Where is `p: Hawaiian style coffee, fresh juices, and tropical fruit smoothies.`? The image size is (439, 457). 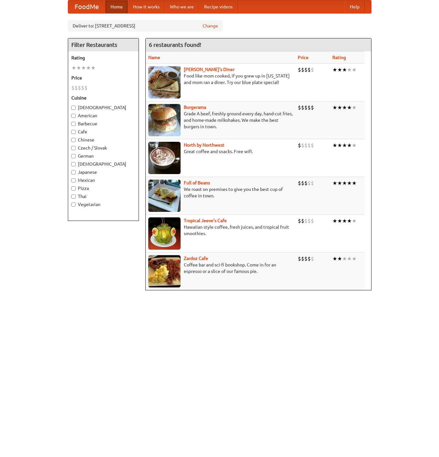 p: Hawaiian style coffee, fresh juices, and tropical fruit smoothies. is located at coordinates (220, 230).